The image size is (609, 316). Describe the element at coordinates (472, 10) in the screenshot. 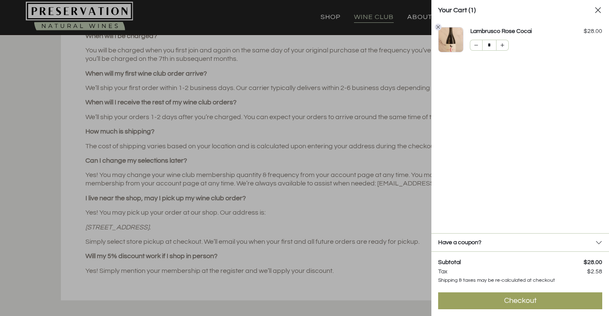

I see `span: (1)` at that location.